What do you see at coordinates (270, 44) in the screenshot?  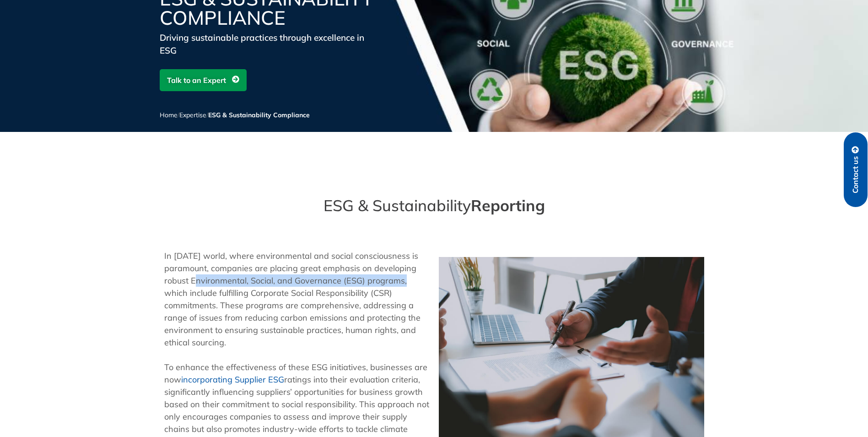 I see `div: Driving sustainable practices through excellence in ESG` at bounding box center [270, 44].